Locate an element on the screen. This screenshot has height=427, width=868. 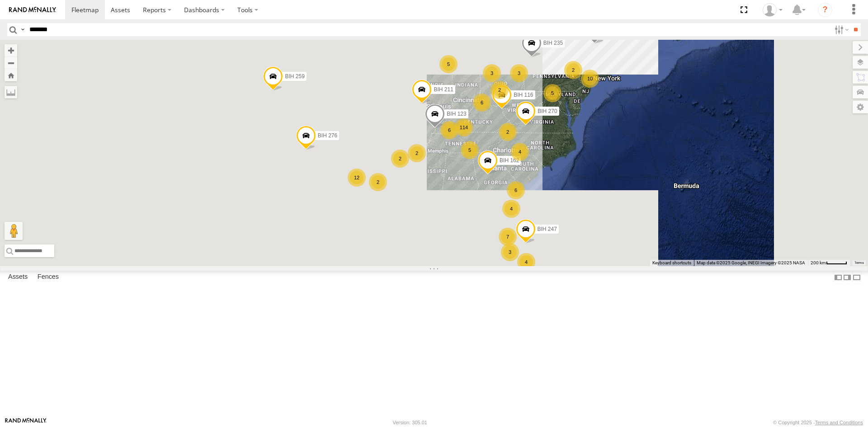
div: 12 is located at coordinates (356, 178).